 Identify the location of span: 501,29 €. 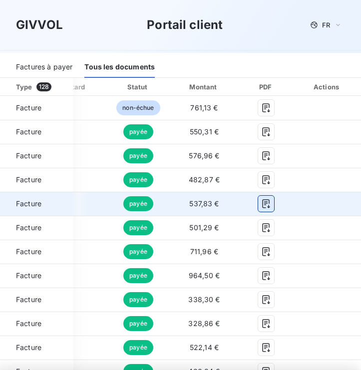
(204, 227).